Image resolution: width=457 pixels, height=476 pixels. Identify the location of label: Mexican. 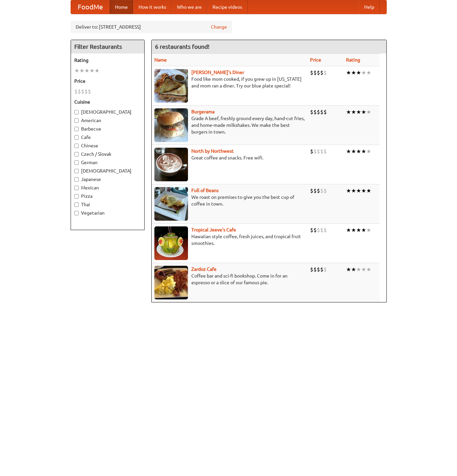
(108, 187).